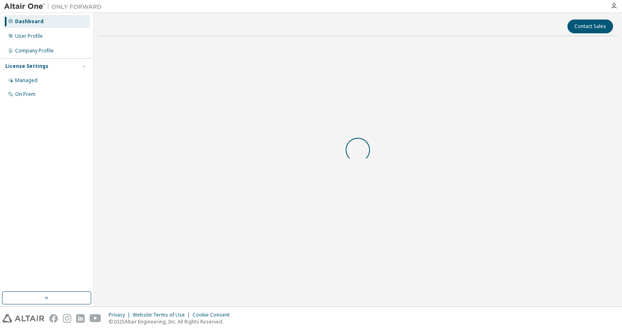 The width and height of the screenshot is (622, 330). What do you see at coordinates (29, 36) in the screenshot?
I see `div: User Profile` at bounding box center [29, 36].